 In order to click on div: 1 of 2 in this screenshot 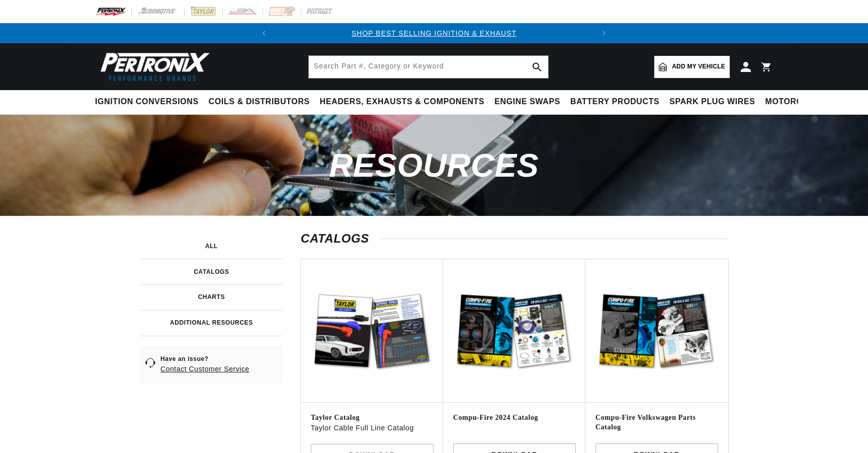, I will do `click(434, 34)`.